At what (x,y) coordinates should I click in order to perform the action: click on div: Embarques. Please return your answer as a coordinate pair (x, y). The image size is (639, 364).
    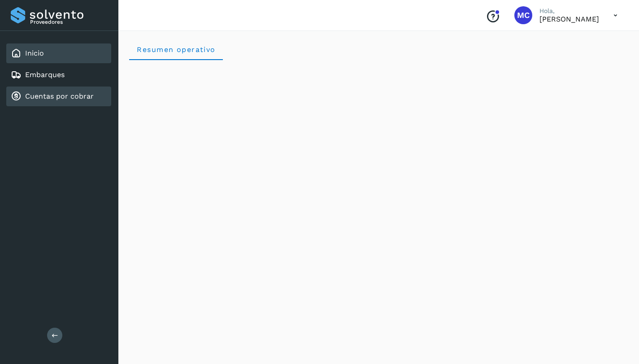
    Looking at the image, I should click on (59, 75).